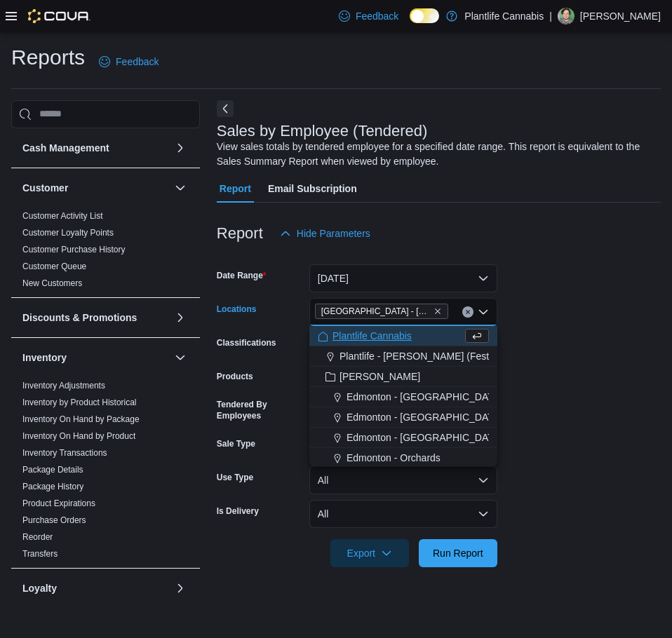 This screenshot has height=638, width=672. I want to click on label: Locations, so click(236, 309).